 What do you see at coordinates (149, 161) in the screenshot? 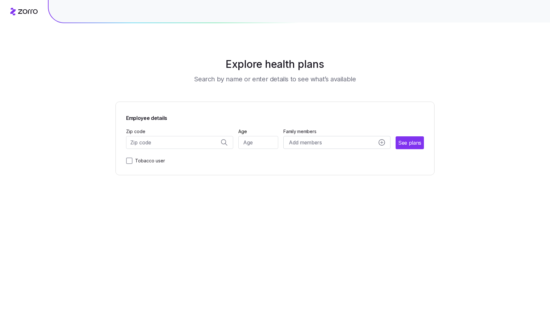
I see `label: Tobacco user` at bounding box center [149, 161].